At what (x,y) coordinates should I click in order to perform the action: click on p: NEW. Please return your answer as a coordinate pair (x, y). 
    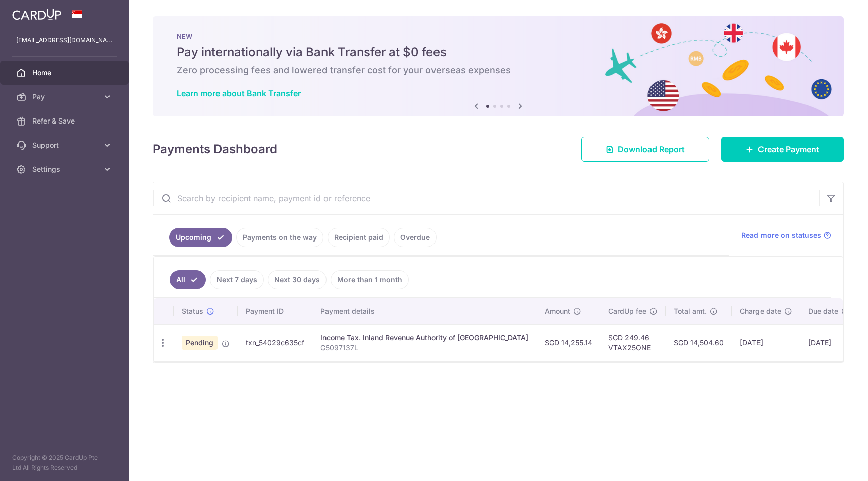
    Looking at the image, I should click on (498, 36).